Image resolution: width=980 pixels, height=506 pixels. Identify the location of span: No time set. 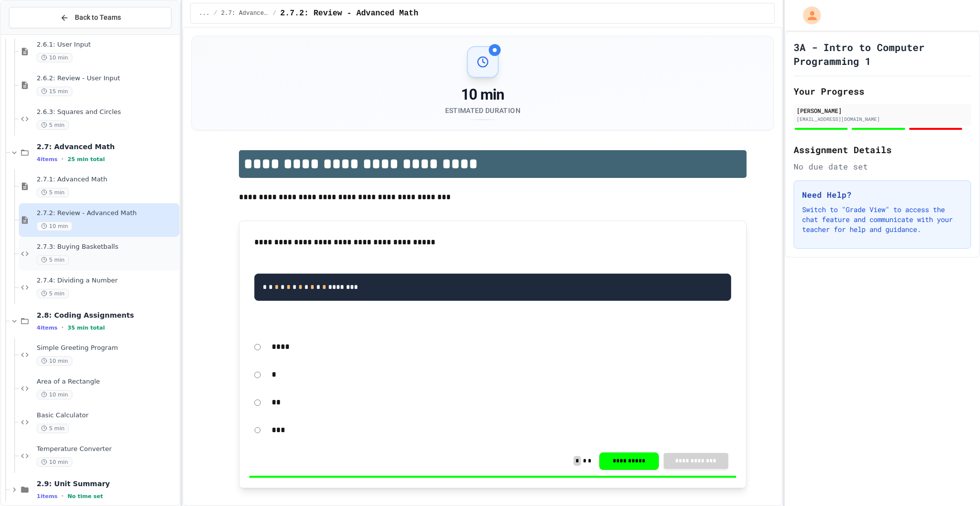
(85, 496).